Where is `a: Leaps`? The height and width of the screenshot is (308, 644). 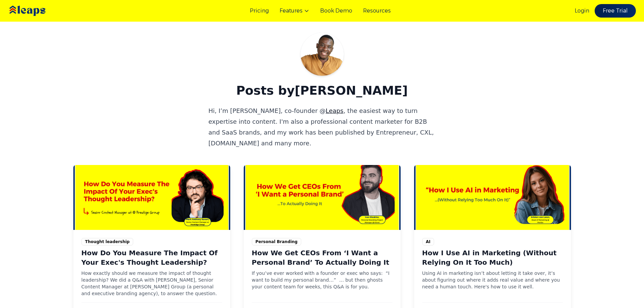 a: Leaps is located at coordinates (334, 111).